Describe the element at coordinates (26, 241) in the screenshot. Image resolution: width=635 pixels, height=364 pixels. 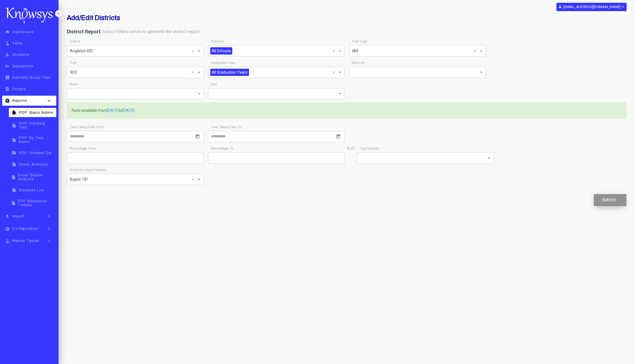
I see `span: Master Tables` at that location.